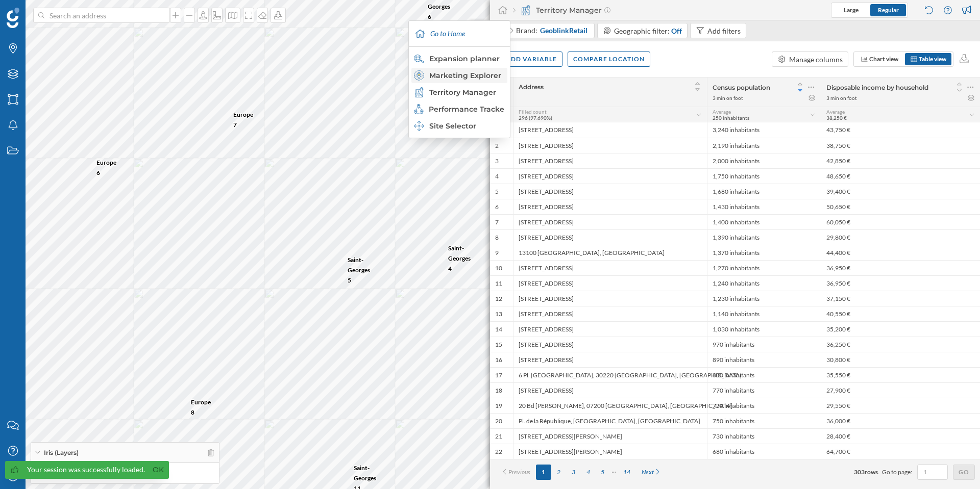 Image resolution: width=980 pixels, height=489 pixels. Describe the element at coordinates (901, 329) in the screenshot. I see `div: 35,200 €` at that location.